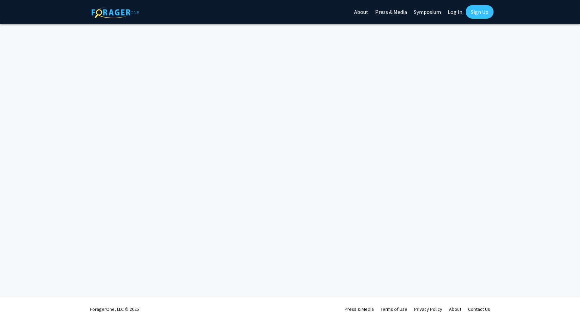  What do you see at coordinates (359, 309) in the screenshot?
I see `a: Press & Media` at bounding box center [359, 309].